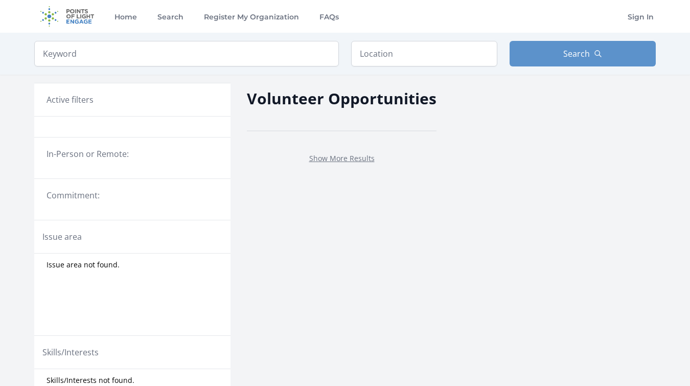  I want to click on h2: Volunteer Opportunities, so click(342, 98).